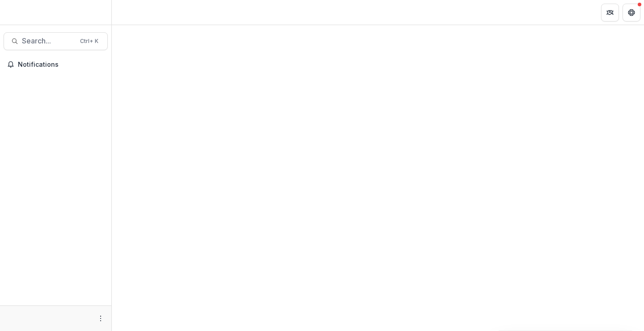 Image resolution: width=644 pixels, height=331 pixels. What do you see at coordinates (61, 65) in the screenshot?
I see `span: Notifications` at bounding box center [61, 65].